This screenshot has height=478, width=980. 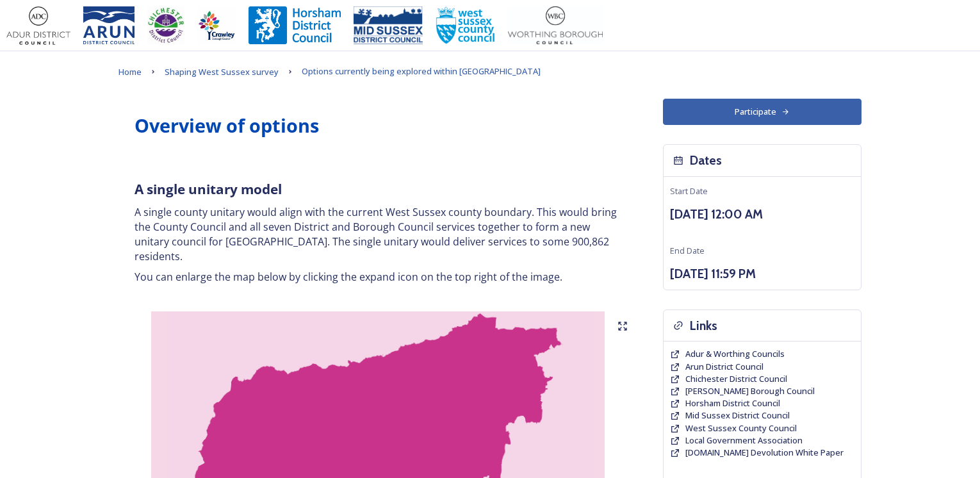 I want to click on img: Horsham%20DC%20Logo.jpg, so click(x=295, y=25).